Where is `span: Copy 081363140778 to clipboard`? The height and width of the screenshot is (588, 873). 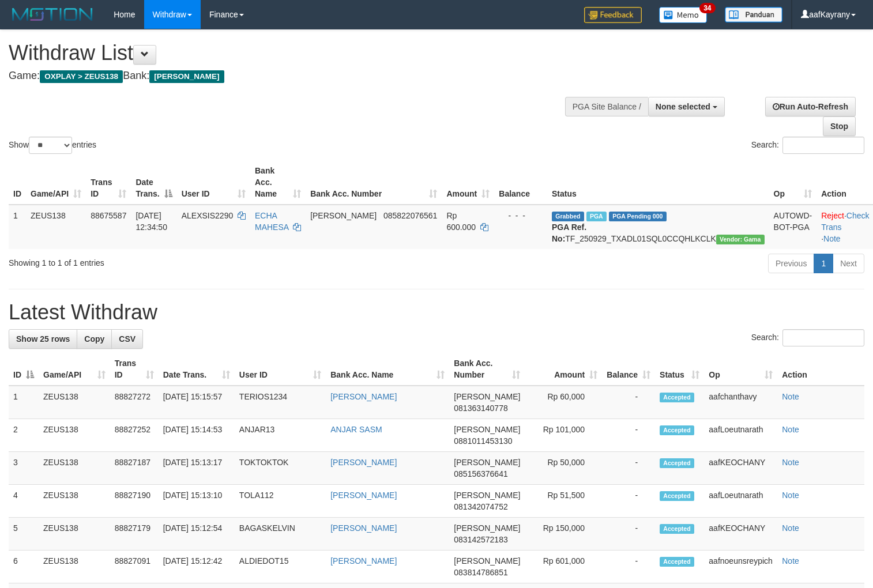
span: Copy 081363140778 to clipboard is located at coordinates (480, 408).